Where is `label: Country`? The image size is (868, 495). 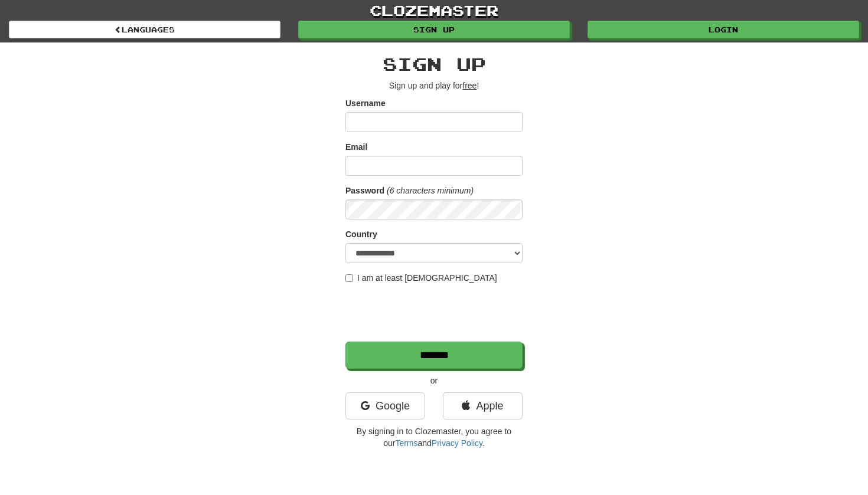 label: Country is located at coordinates (361, 234).